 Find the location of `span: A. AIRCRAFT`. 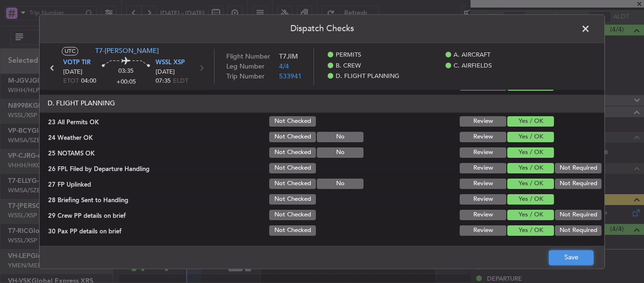

span: A. AIRCRAFT is located at coordinates (472, 56).